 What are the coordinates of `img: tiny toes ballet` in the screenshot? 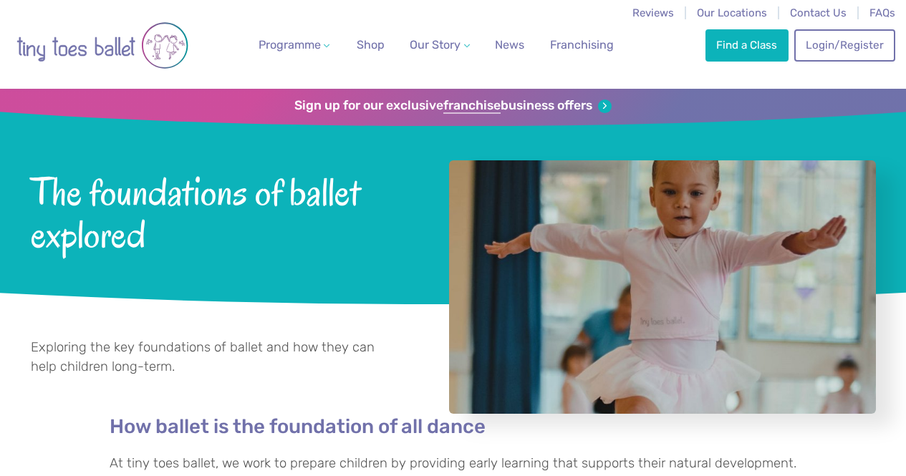 It's located at (102, 45).